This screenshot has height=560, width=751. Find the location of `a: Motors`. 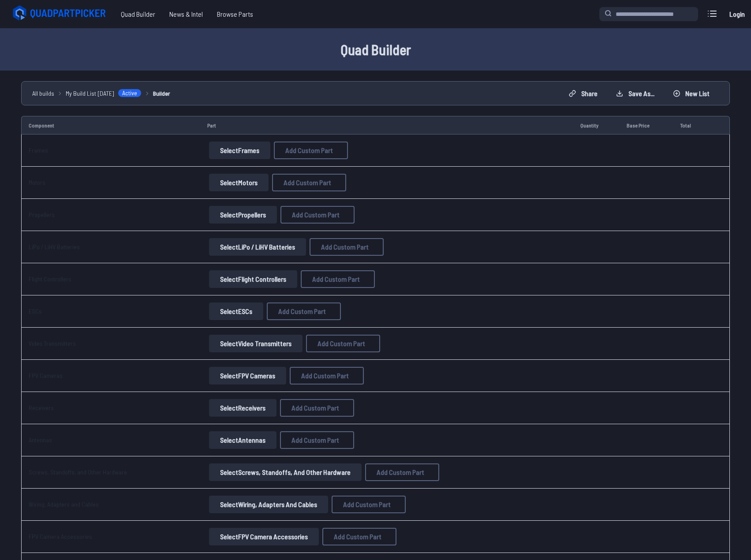

a: Motors is located at coordinates (37, 183).